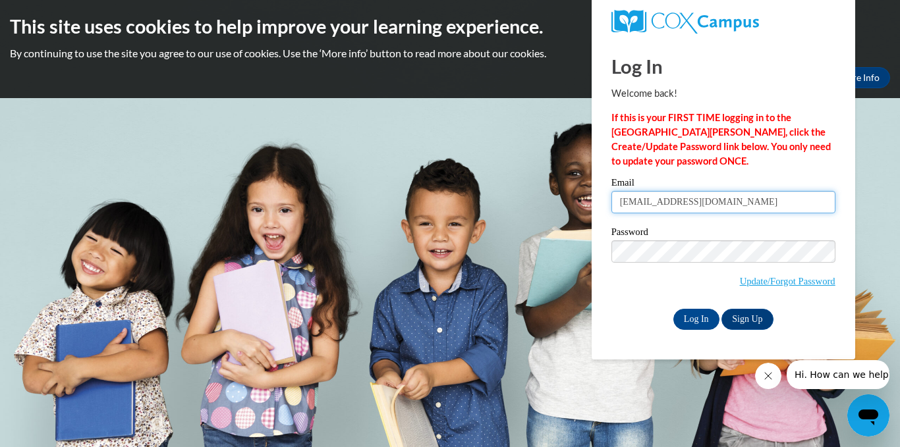 This screenshot has height=447, width=900. What do you see at coordinates (697, 320) in the screenshot?
I see `input: Log In` at bounding box center [697, 320].